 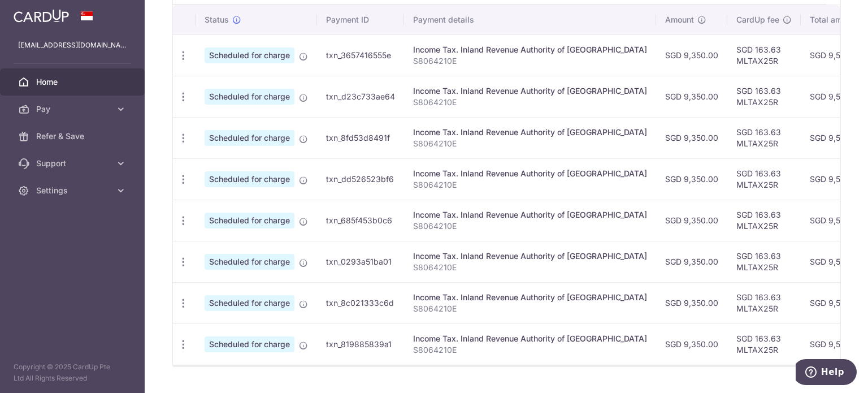 What do you see at coordinates (37, 13) in the screenshot?
I see `span: Help` at bounding box center [37, 13].